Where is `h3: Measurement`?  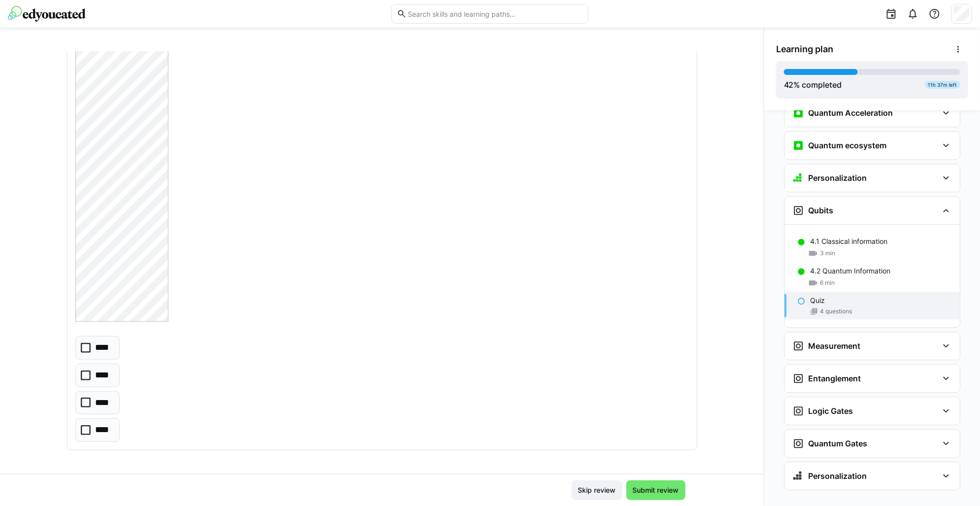 h3: Measurement is located at coordinates (834, 346).